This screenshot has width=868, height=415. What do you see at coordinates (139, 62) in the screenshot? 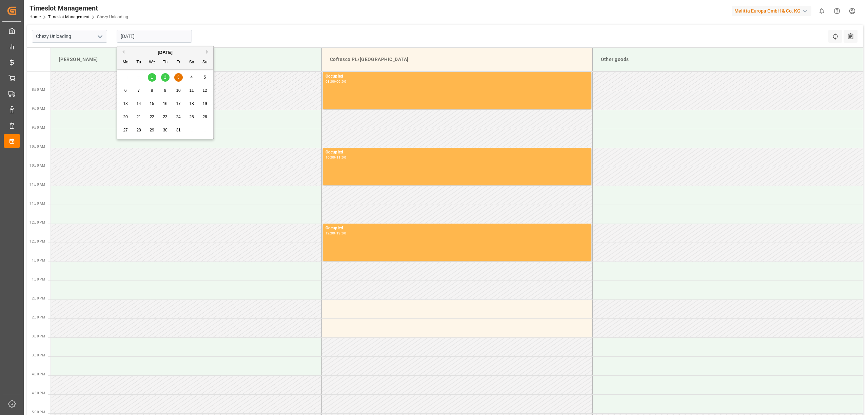
I see `div: Tu` at bounding box center [139, 62].